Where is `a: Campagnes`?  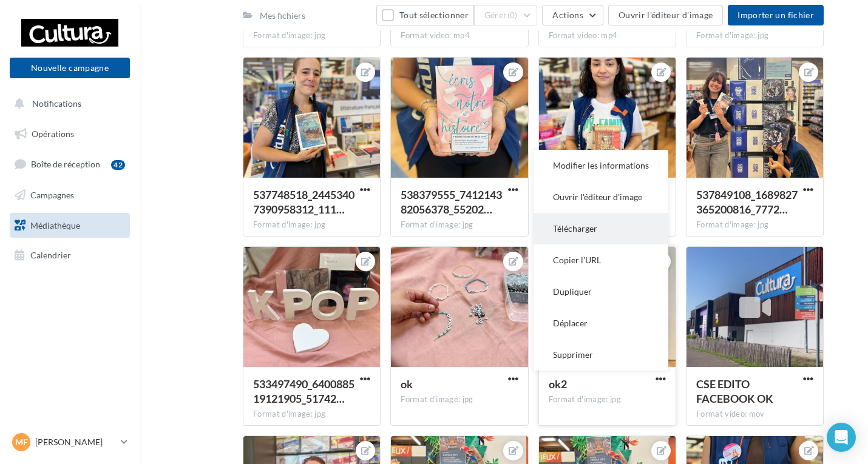
a: Campagnes is located at coordinates (70, 195).